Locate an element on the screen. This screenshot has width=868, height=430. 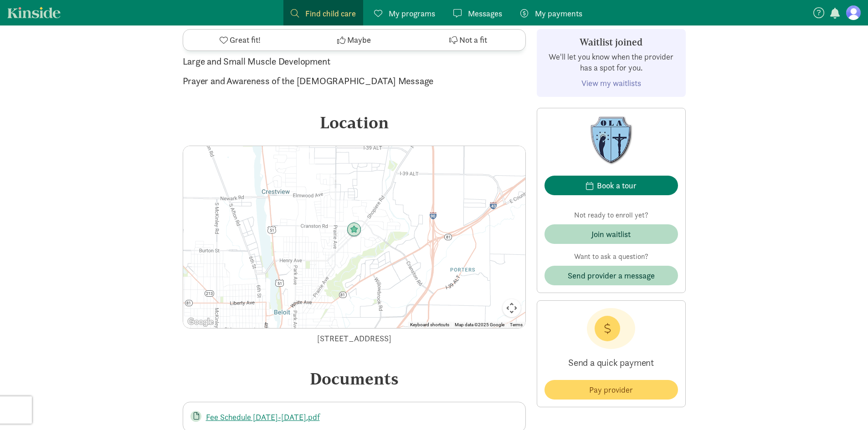
span: Find child care is located at coordinates (331, 13).